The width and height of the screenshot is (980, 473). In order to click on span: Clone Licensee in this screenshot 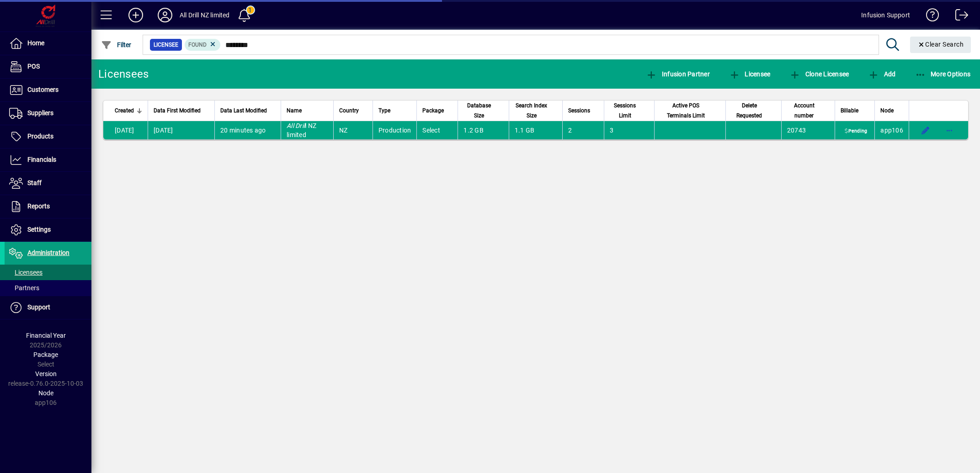, I will do `click(819, 74)`.